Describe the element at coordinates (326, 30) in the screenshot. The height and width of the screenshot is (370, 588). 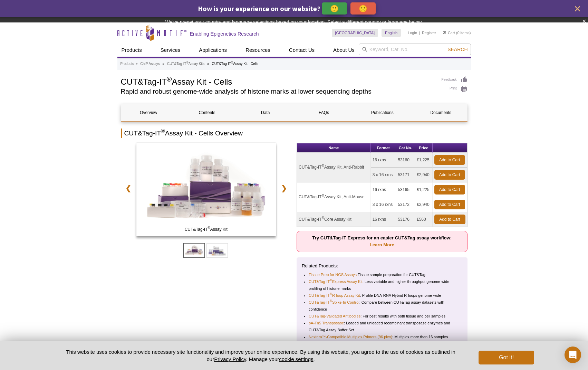
I see `img: Change Here` at that location.